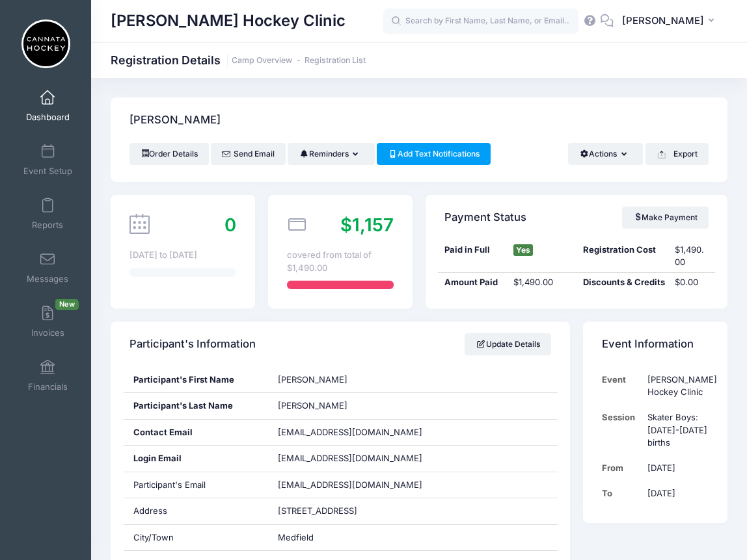  What do you see at coordinates (196, 485) in the screenshot?
I see `div: Participant's Email` at bounding box center [196, 485].